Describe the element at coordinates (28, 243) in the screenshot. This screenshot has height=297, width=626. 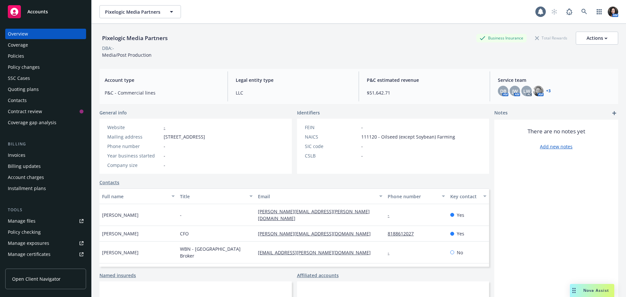
I see `div: Manage exposures` at that location.